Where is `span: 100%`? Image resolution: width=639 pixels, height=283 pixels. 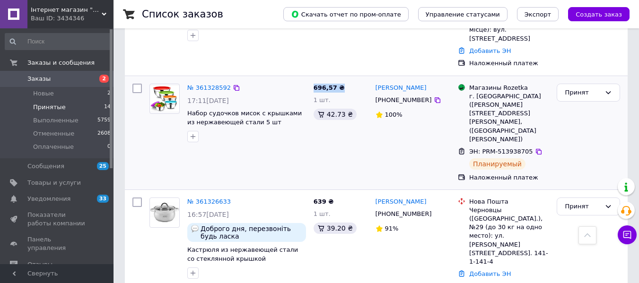
span: 100% is located at coordinates (393, 114).